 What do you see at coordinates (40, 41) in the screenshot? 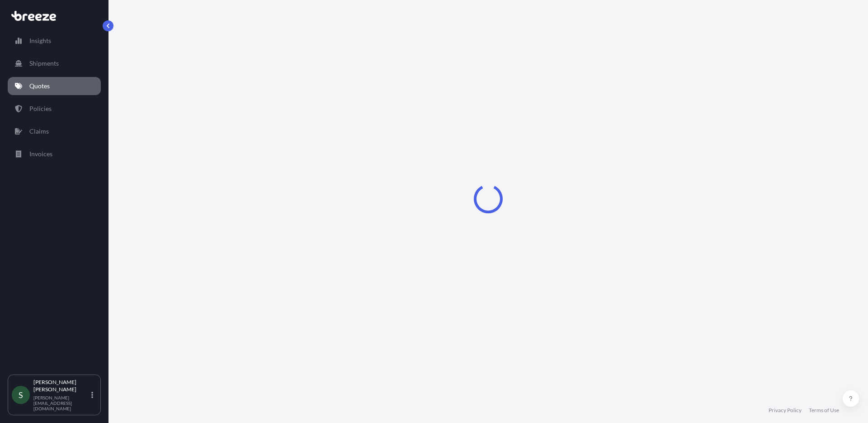
I see `p: Insights` at bounding box center [40, 41].